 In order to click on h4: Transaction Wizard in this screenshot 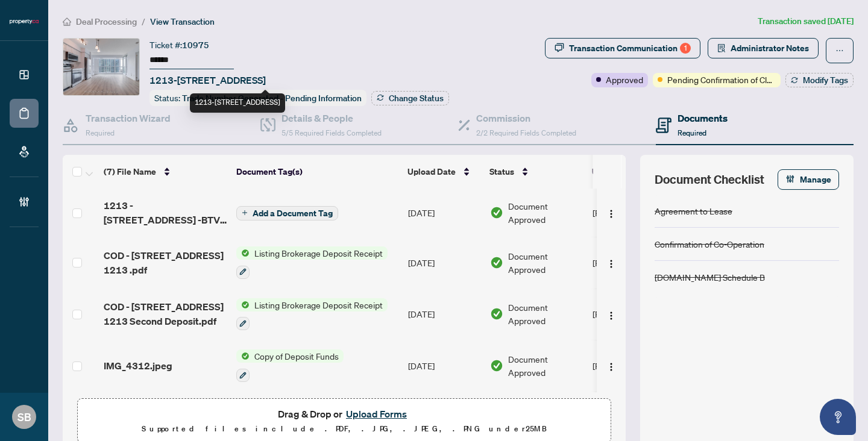, I will do `click(128, 118)`.